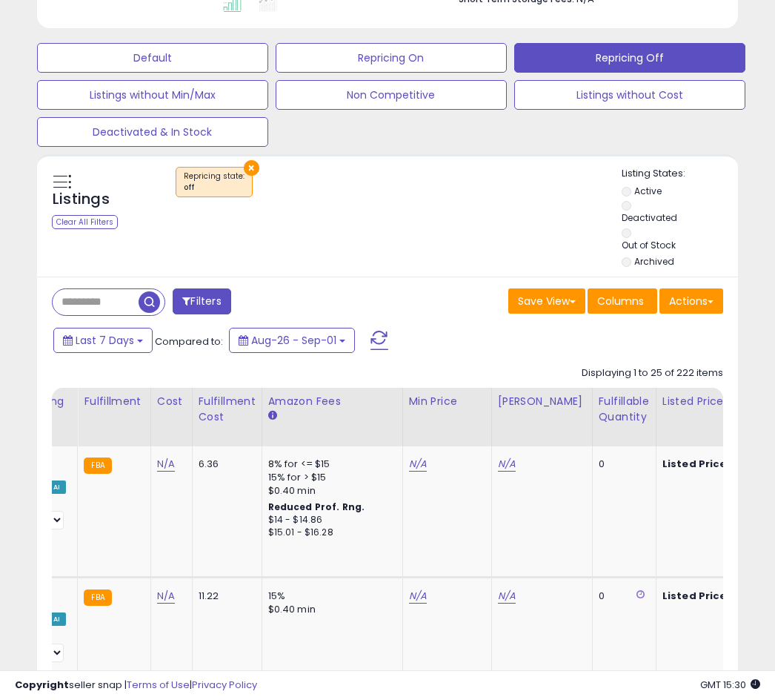  I want to click on div: 6.36, so click(224, 464).